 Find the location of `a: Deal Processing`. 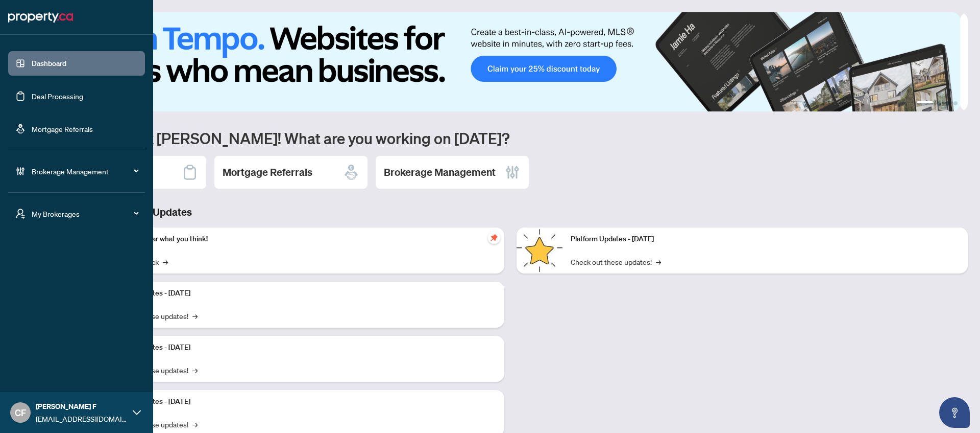

a: Deal Processing is located at coordinates (58, 96).